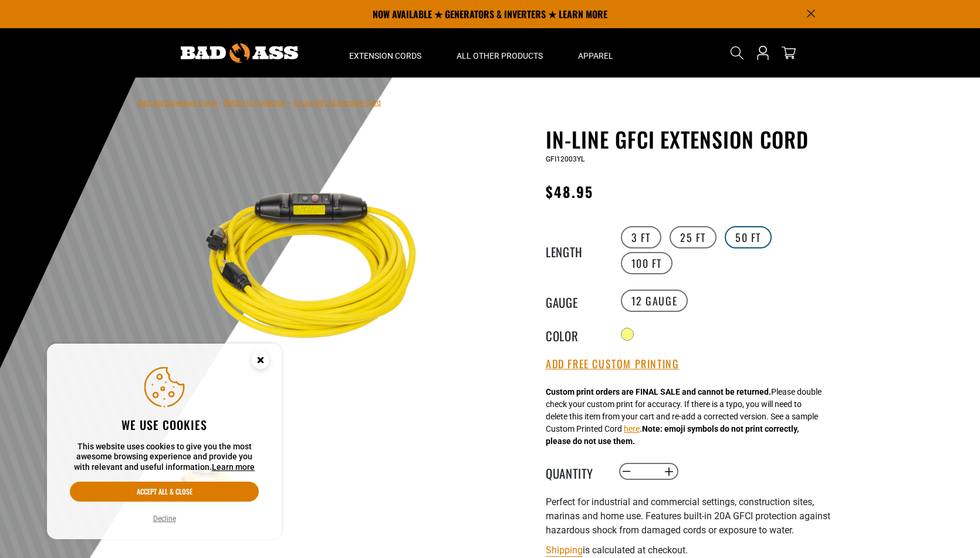  I want to click on aside: Cookie Consent, so click(165, 442).